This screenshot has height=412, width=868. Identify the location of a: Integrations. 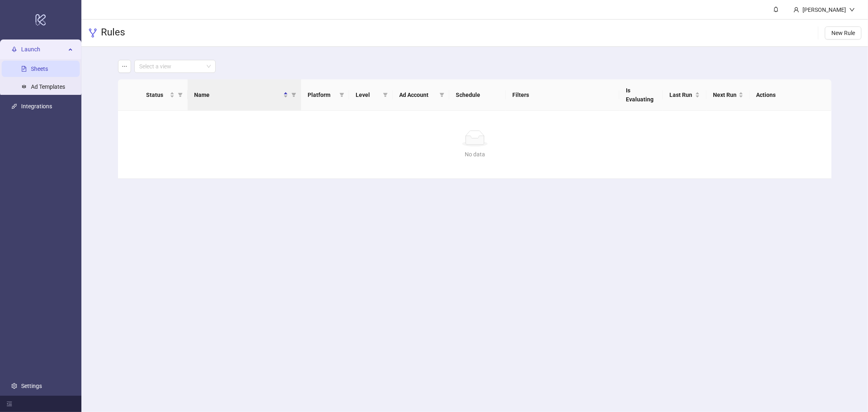
(36, 106).